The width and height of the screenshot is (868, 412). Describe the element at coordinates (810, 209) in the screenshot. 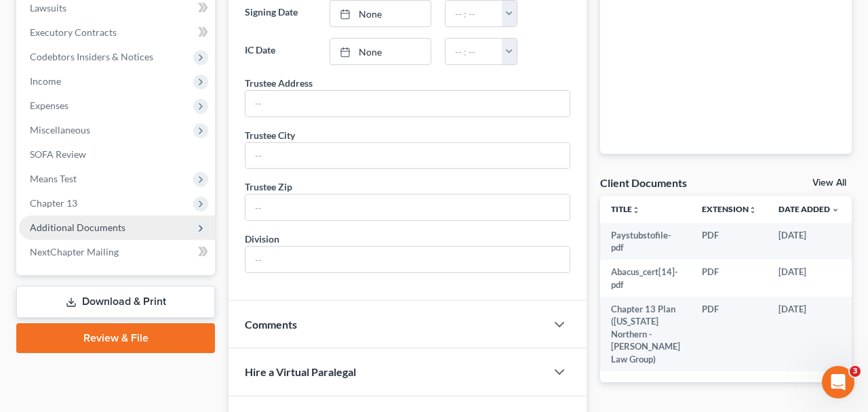

I see `a: Date Added expand_more` at that location.